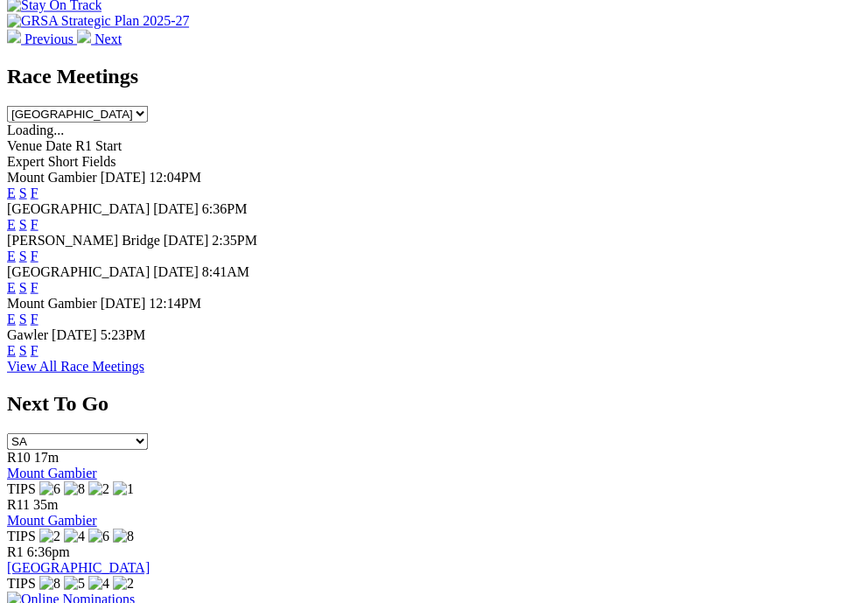 Image resolution: width=868 pixels, height=603 pixels. Describe the element at coordinates (99, 37) in the screenshot. I see `a: Next` at that location.